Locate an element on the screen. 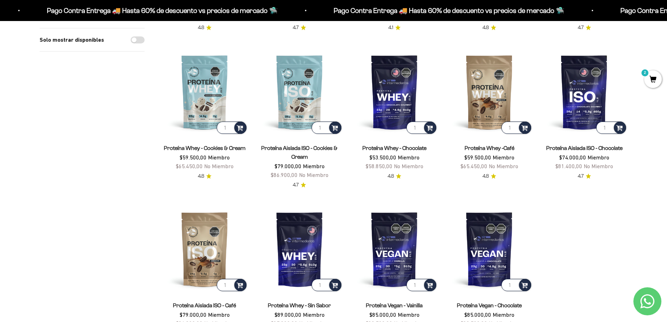  a: 2 is located at coordinates (653, 80).